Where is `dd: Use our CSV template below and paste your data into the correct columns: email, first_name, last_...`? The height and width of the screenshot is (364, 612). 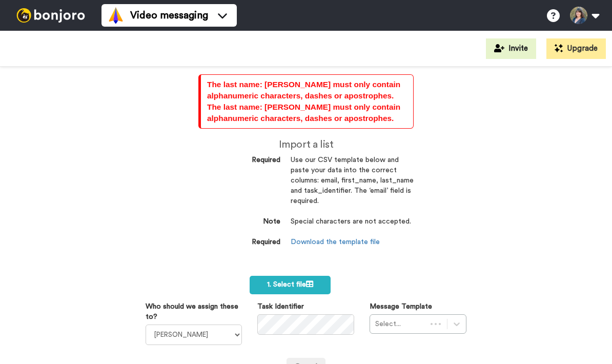
dd: Use our CSV template below and paste your data into the correct columns: email, first_name, last_... is located at coordinates (352, 186).